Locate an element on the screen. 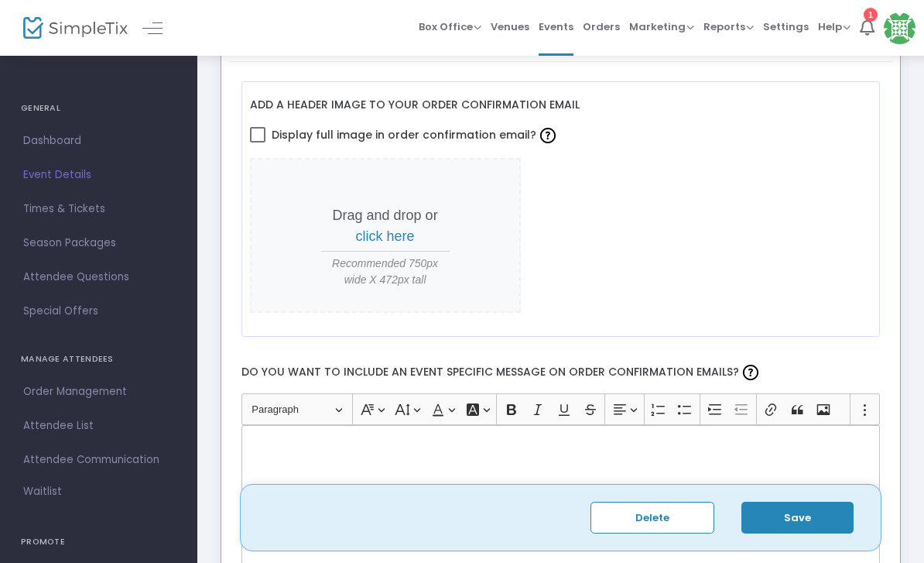  h4: MANAGE ATTENDEES is located at coordinates (98, 360).